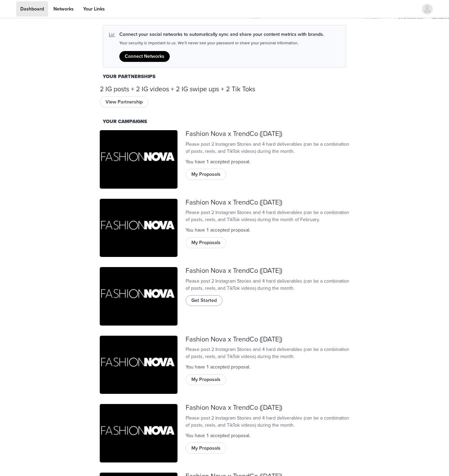  I want to click on span: Get Started, so click(204, 301).